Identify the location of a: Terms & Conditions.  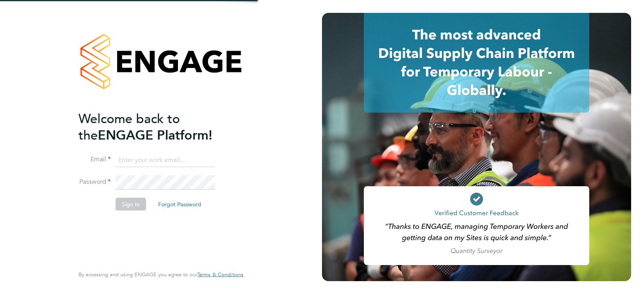
(220, 275).